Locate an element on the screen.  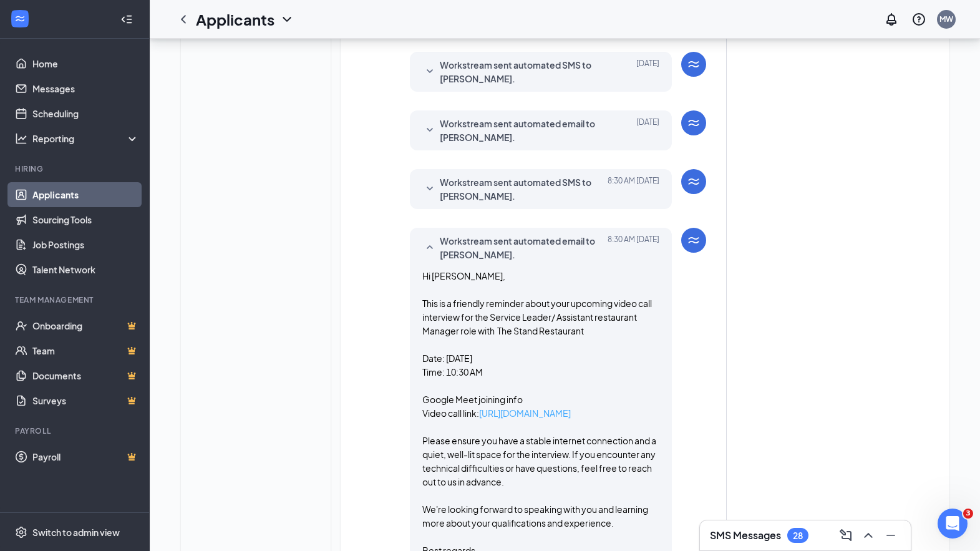
a: ChevronLeft is located at coordinates (183, 20).